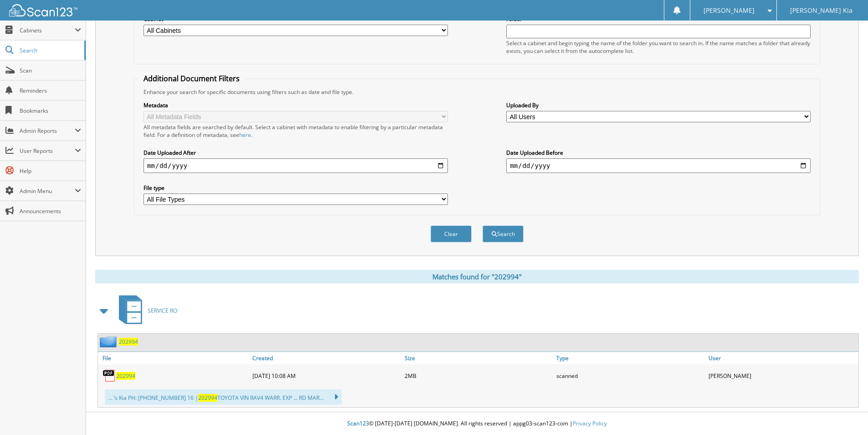  Describe the element at coordinates (50, 210) in the screenshot. I see `span: Announcements` at that location.